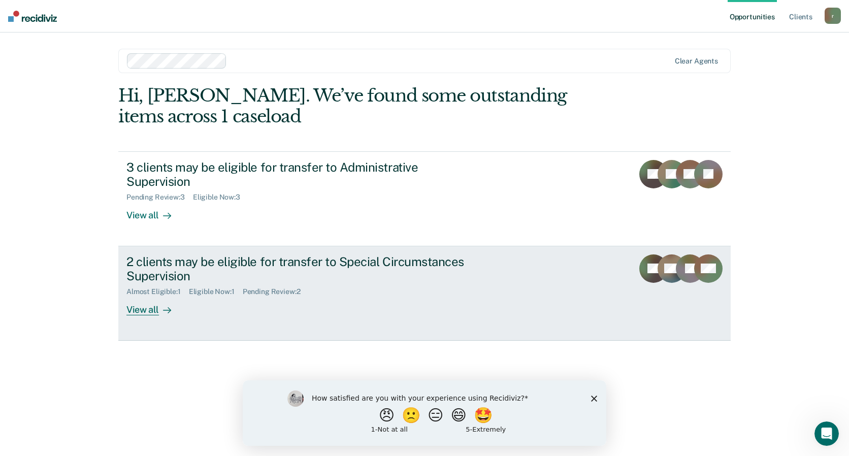  Describe the element at coordinates (305, 269) in the screenshot. I see `div: 2 clients may be eligible for transfer to Special Circumstances Supervision` at that location.